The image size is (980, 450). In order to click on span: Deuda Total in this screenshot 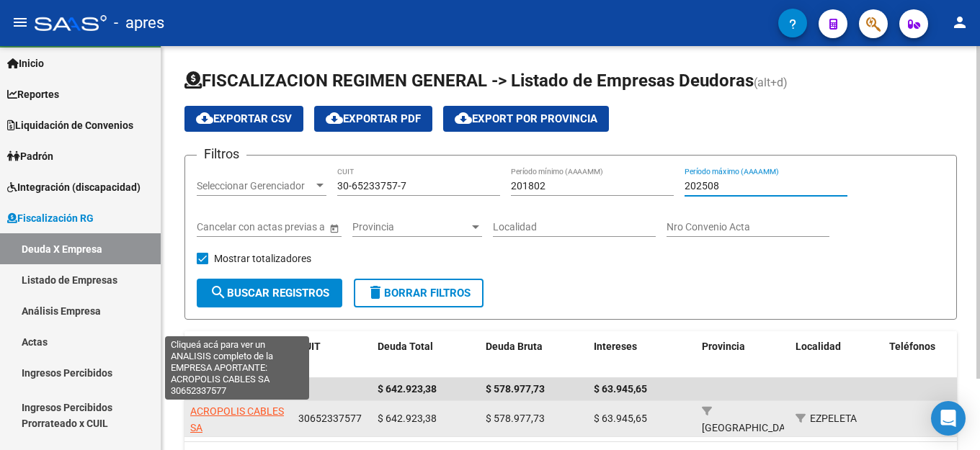, I will do `click(405, 346)`.